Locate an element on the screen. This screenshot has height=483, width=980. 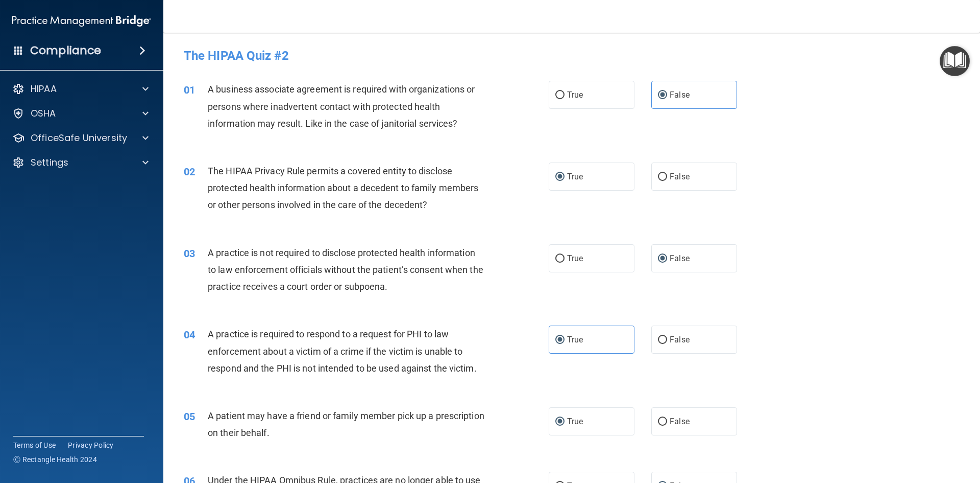
span: Ⓒ Rectangle Health 2024 is located at coordinates (55, 459).